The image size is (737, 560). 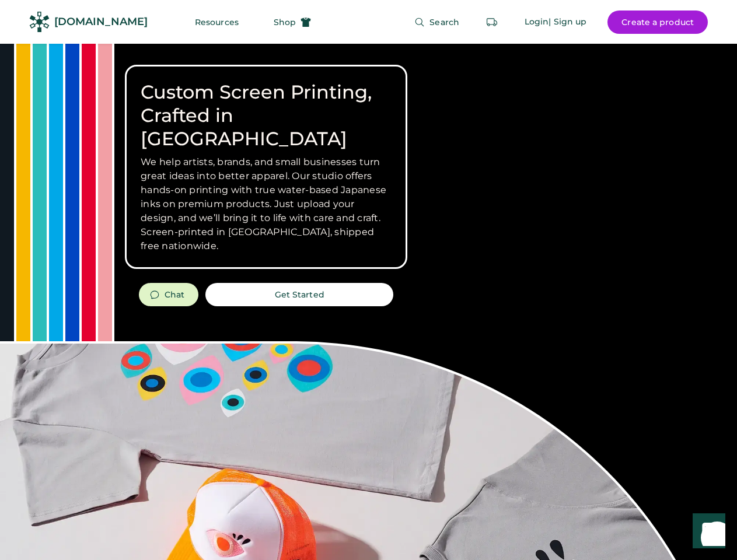 I want to click on button: Shop, so click(x=293, y=22).